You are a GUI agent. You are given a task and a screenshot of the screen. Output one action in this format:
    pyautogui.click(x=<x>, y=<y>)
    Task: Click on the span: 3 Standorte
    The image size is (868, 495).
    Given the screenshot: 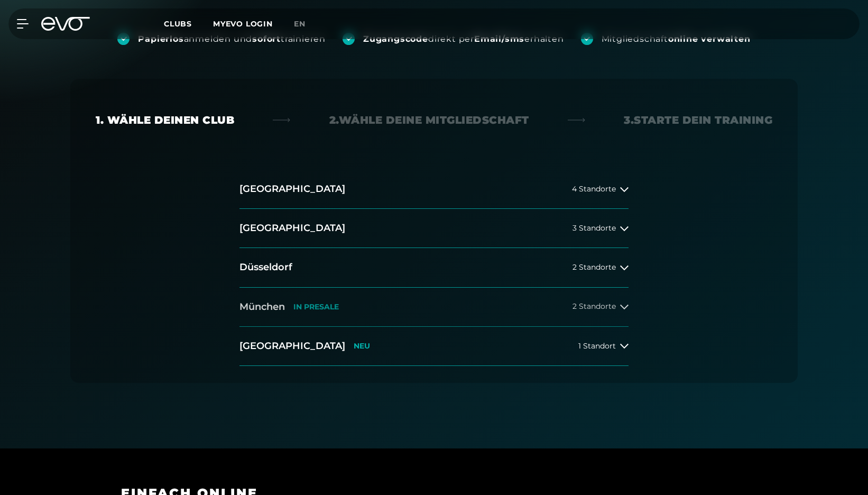 What is the action you would take?
    pyautogui.click(x=594, y=228)
    